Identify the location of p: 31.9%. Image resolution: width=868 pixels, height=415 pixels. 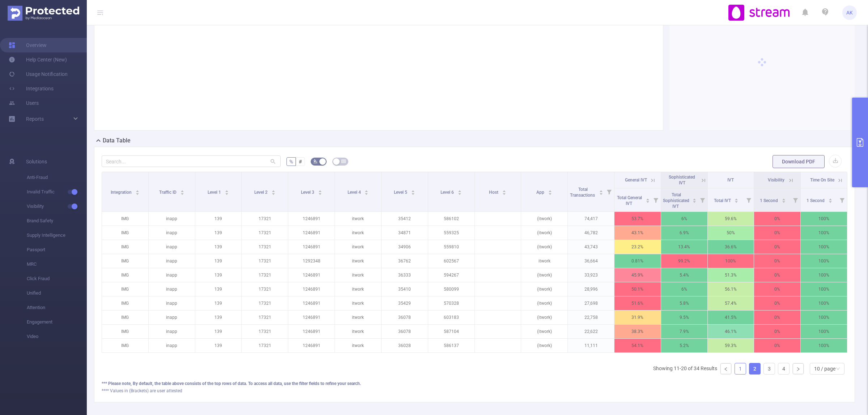
(638, 317).